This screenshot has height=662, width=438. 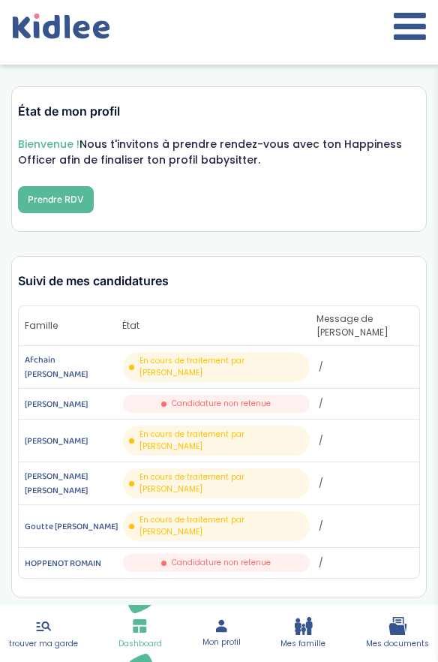 I want to click on span: Mes documents, so click(x=398, y=644).